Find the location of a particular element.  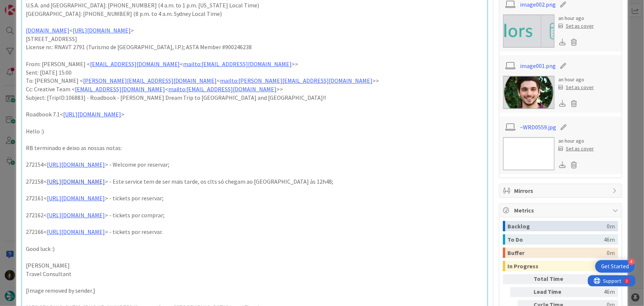

p: Roadbook 7.1< > is located at coordinates (255, 114).